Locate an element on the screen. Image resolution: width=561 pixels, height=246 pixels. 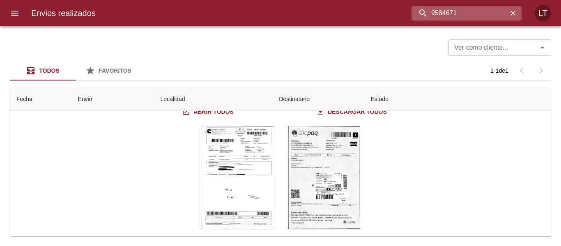
span: Favoritos is located at coordinates (115, 71).